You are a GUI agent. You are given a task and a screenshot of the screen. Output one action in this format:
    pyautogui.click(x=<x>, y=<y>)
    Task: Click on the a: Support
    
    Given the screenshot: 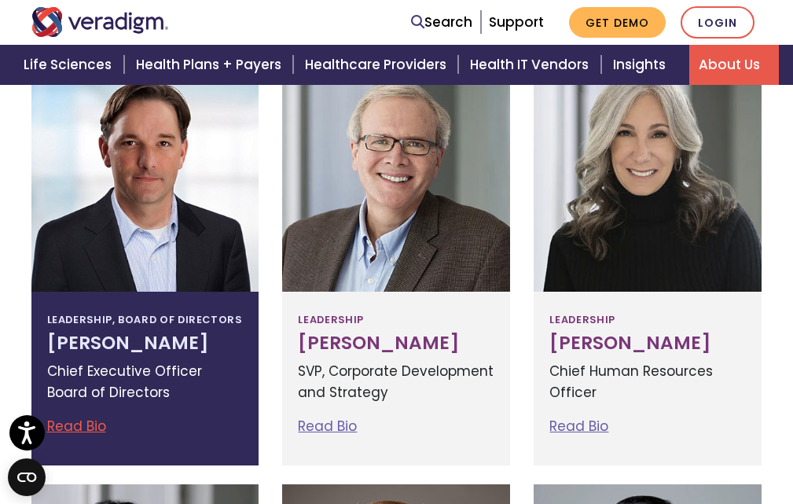 What is the action you would take?
    pyautogui.click(x=516, y=22)
    